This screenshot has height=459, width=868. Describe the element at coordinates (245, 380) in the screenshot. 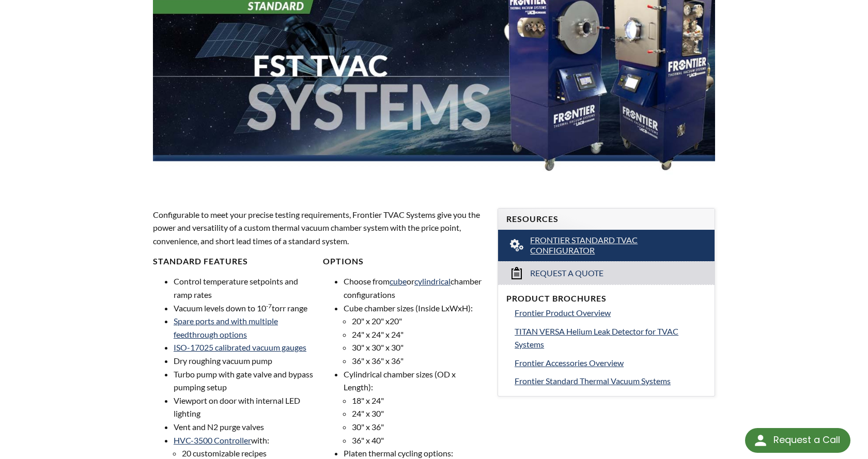

I see `li: Turbo pump with gate valve and bypass pumping setup` at that location.